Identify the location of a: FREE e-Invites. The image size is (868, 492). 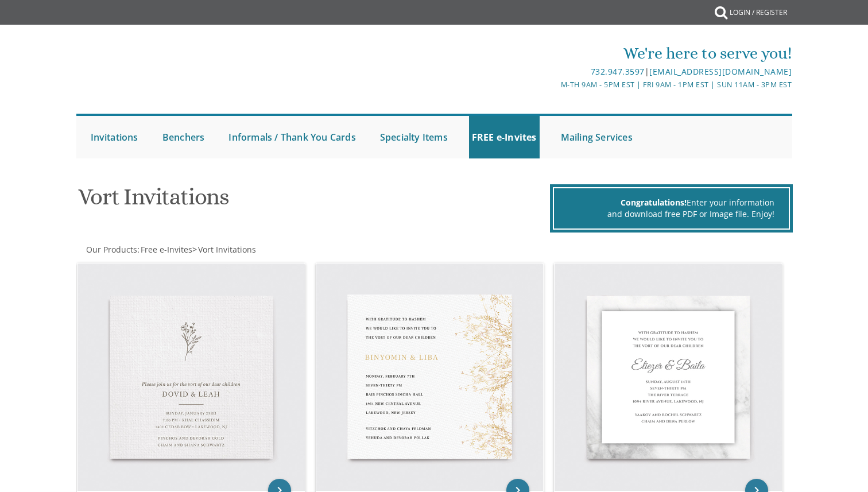
(504, 137).